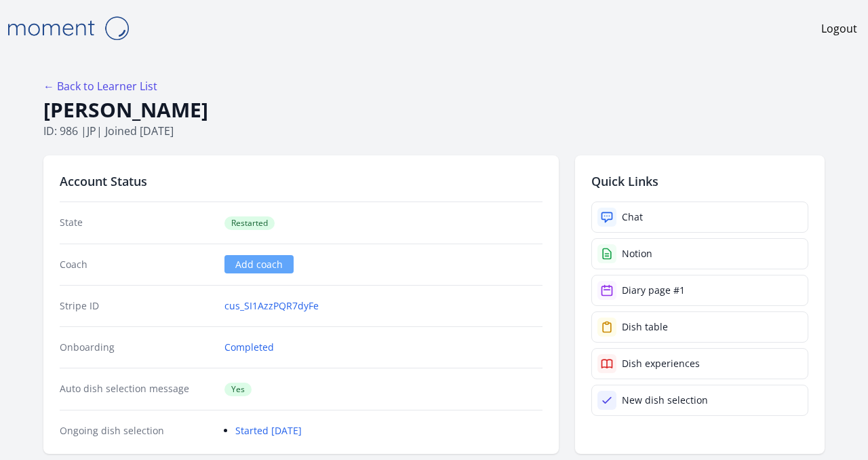 This screenshot has height=460, width=868. What do you see at coordinates (700, 181) in the screenshot?
I see `h2: Quick Links` at bounding box center [700, 181].